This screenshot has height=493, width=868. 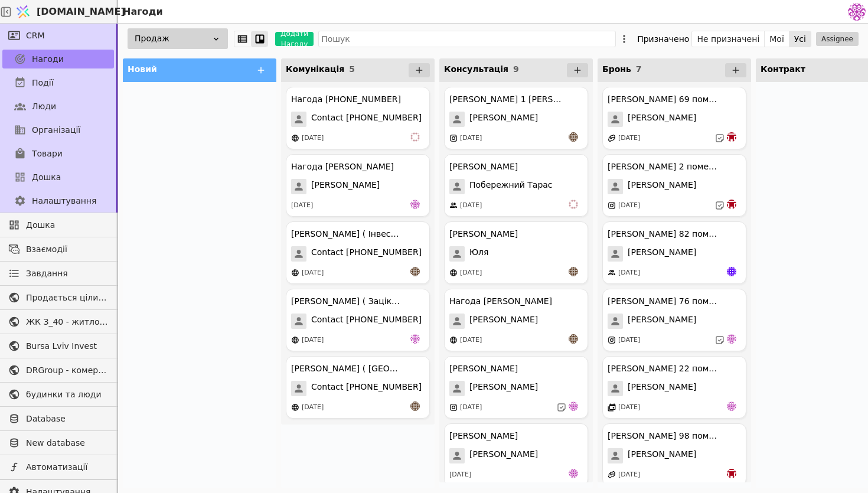 I want to click on span: Консультація, so click(x=476, y=69).